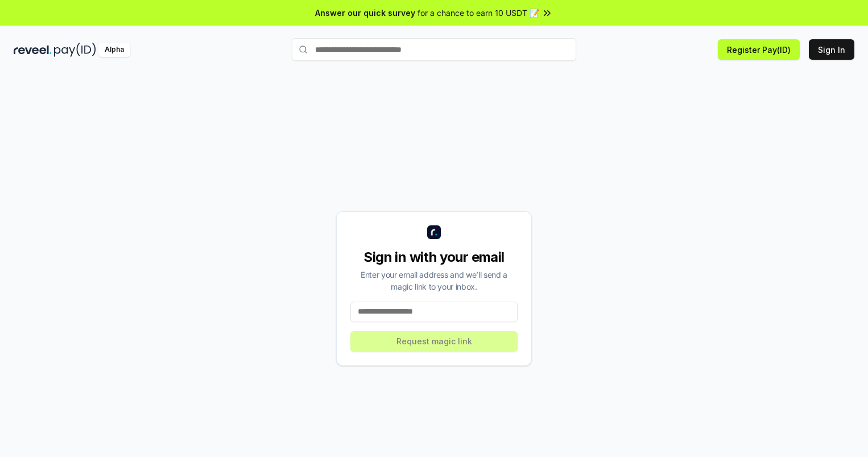 This screenshot has height=457, width=868. Describe the element at coordinates (33, 50) in the screenshot. I see `img: reveel_dark` at that location.